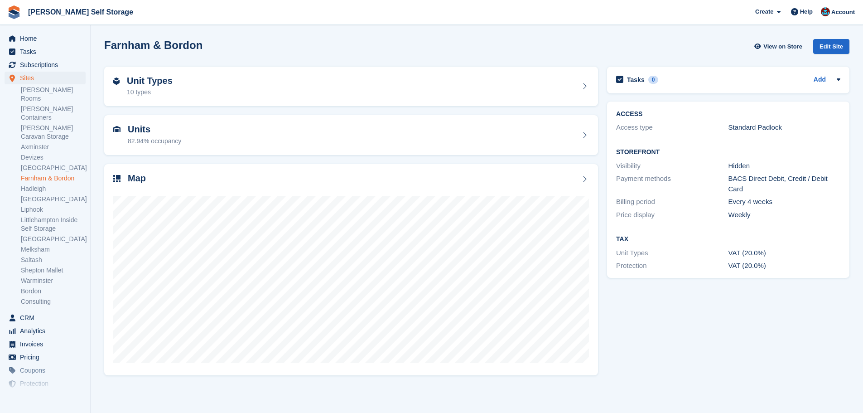  What do you see at coordinates (53, 270) in the screenshot?
I see `a: Shepton Mallet` at bounding box center [53, 270].